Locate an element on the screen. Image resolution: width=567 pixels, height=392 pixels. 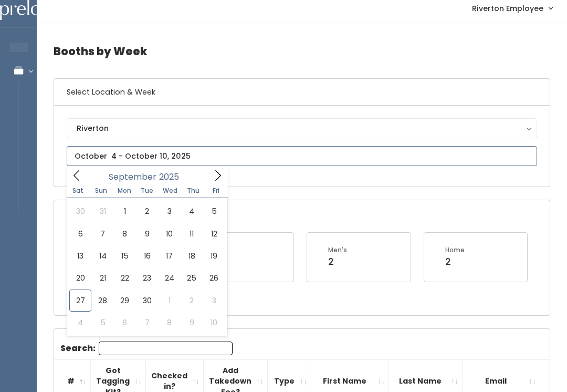
span: September 29, 2025 is located at coordinates (125, 301).